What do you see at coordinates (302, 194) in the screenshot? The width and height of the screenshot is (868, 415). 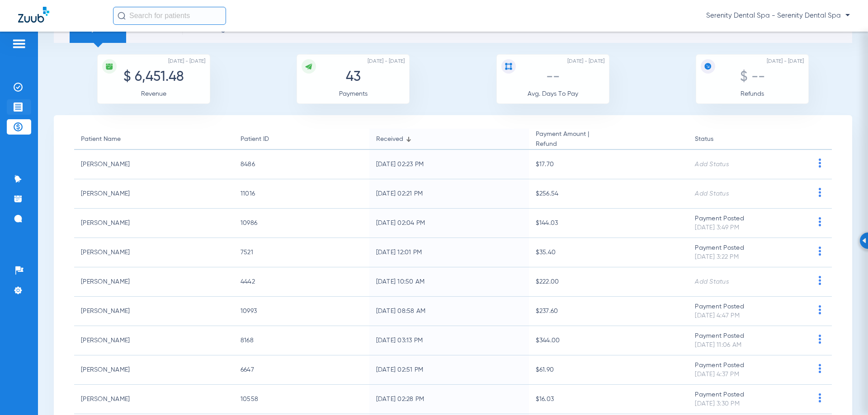 I see `td: 11016` at bounding box center [302, 194].